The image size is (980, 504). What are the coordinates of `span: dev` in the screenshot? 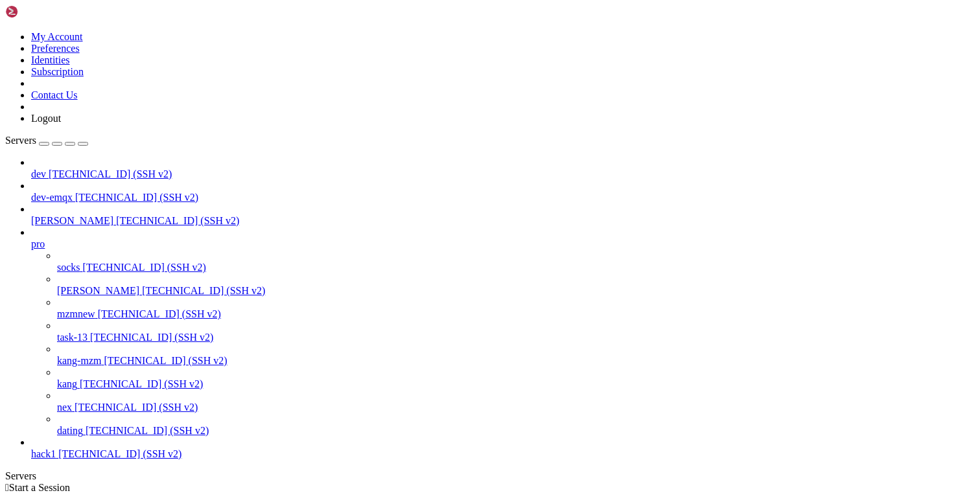 It's located at (38, 174).